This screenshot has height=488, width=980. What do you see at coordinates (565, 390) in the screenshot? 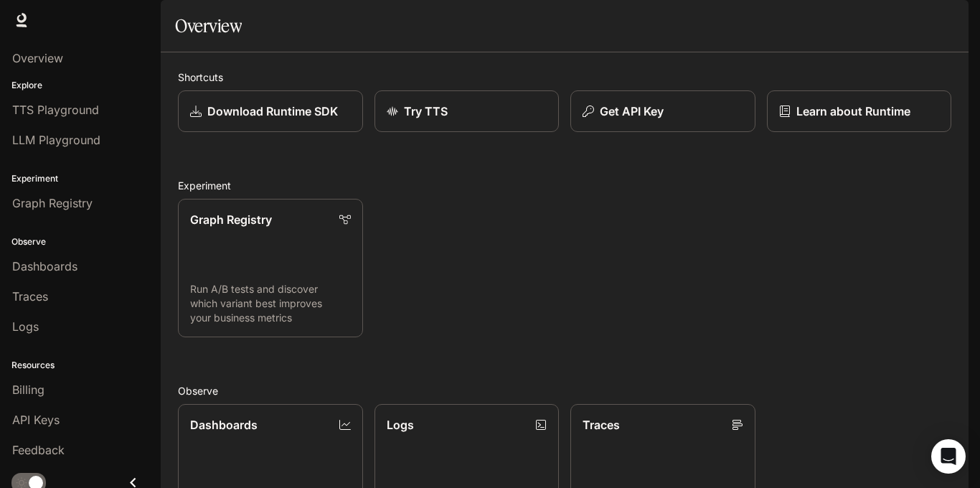
I see `h2: Observe` at bounding box center [565, 390].